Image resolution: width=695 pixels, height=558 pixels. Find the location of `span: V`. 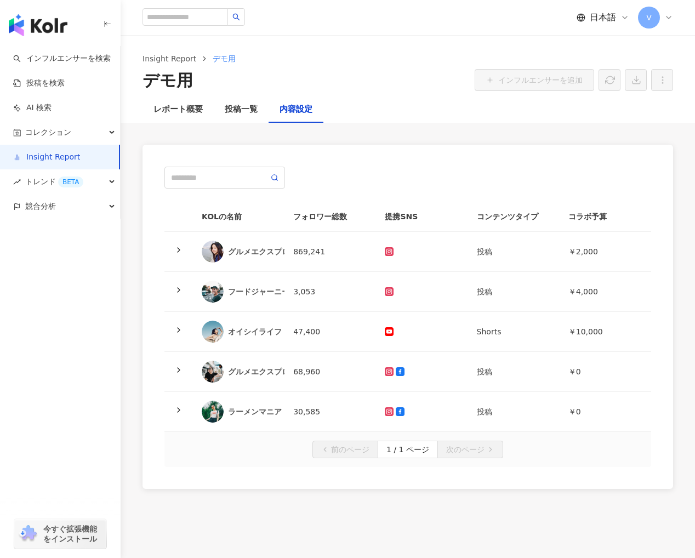

span: V is located at coordinates (649, 18).